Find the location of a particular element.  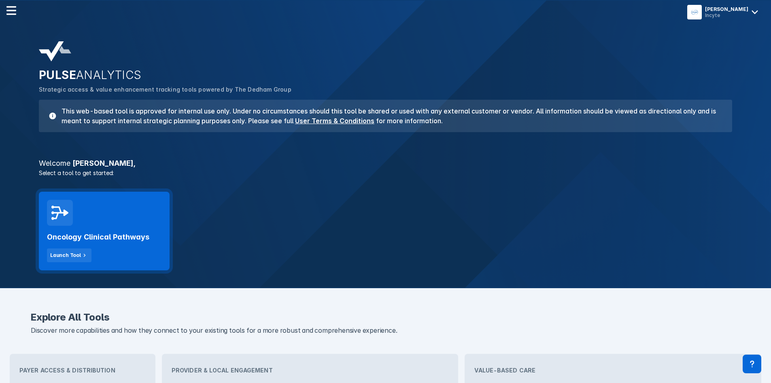

h2: Explore All Tools is located at coordinates (385, 317).